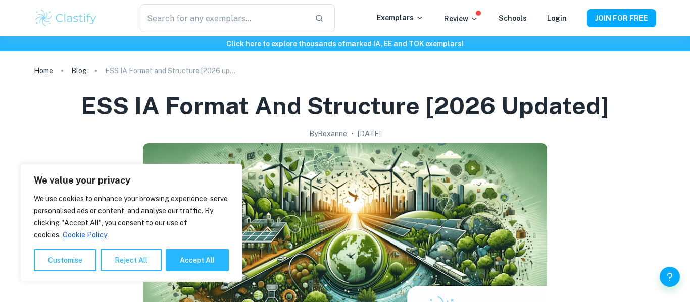 The height and width of the screenshot is (302, 690). Describe the element at coordinates (400, 18) in the screenshot. I see `p: Exemplars` at that location.